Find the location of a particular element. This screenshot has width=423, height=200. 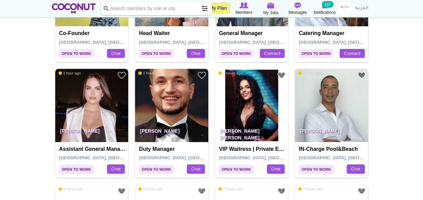

small: 147 is located at coordinates (327, 4).